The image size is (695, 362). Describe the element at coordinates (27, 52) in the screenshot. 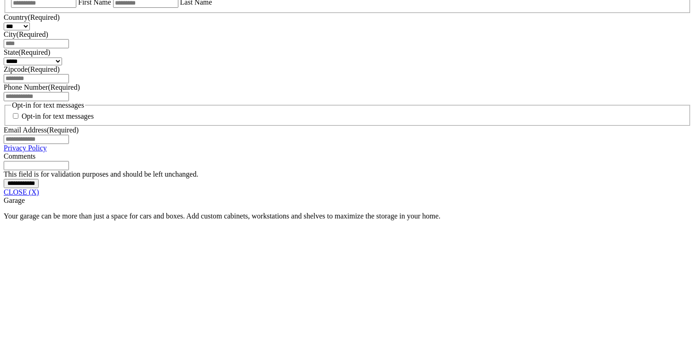

I see `label: State` at that location.